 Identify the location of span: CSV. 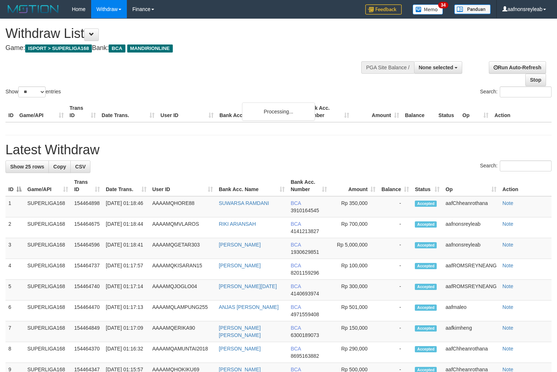
(80, 167).